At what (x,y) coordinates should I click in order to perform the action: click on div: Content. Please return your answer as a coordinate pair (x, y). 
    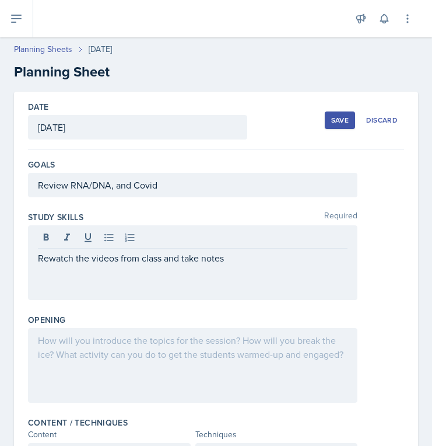
    Looking at the image, I should click on (109, 434).